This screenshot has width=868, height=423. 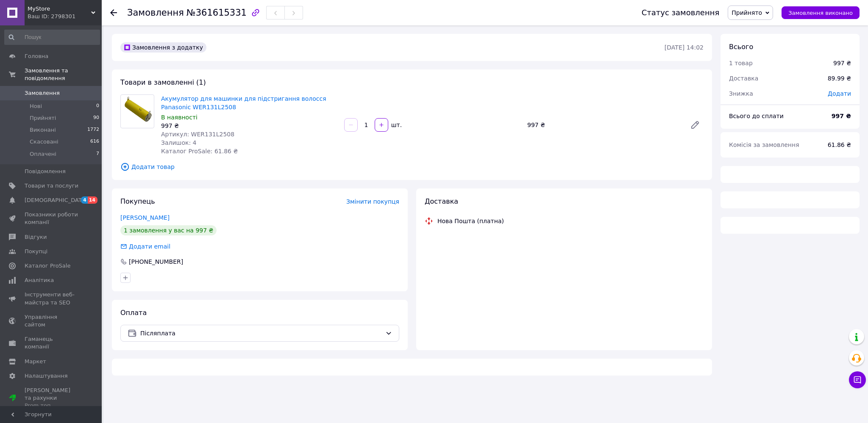 I want to click on span: Маркет, so click(x=36, y=362).